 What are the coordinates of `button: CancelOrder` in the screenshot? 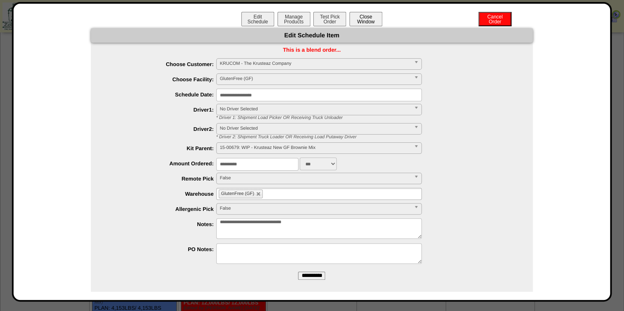 It's located at (495, 19).